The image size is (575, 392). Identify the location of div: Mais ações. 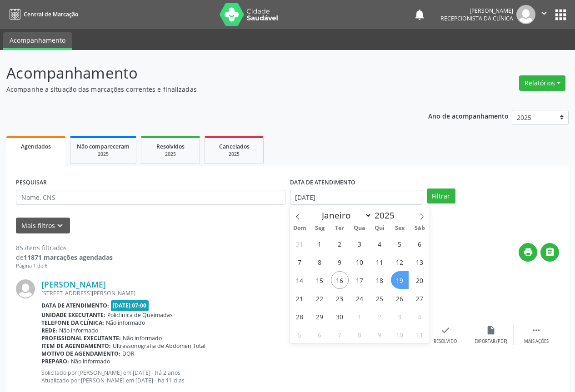
(536, 342).